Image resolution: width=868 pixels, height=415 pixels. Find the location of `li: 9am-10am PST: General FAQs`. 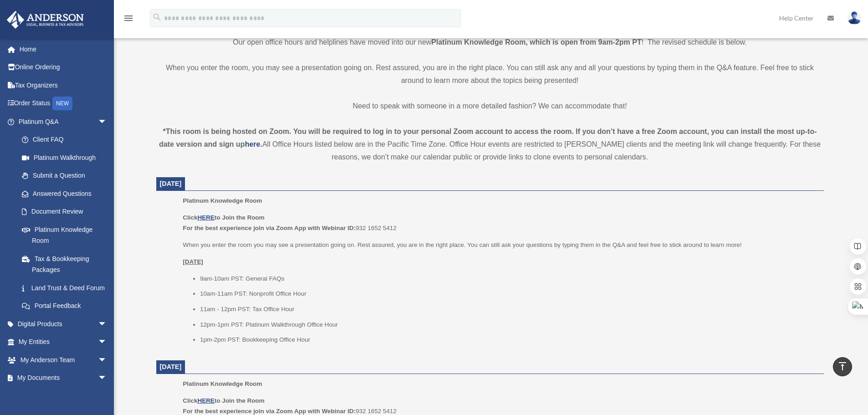

li: 9am-10am PST: General FAQs is located at coordinates (509, 279).